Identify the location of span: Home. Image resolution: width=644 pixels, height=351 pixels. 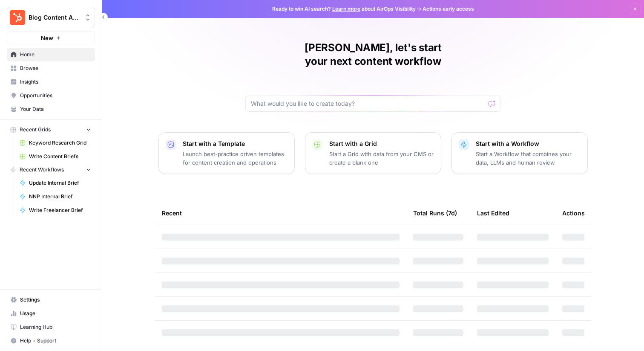
(55, 55).